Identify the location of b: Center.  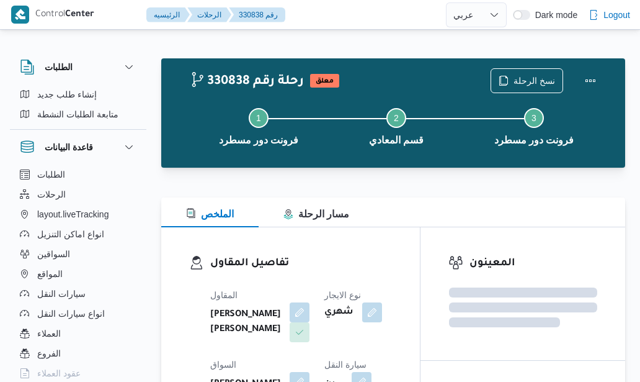
(79, 15).